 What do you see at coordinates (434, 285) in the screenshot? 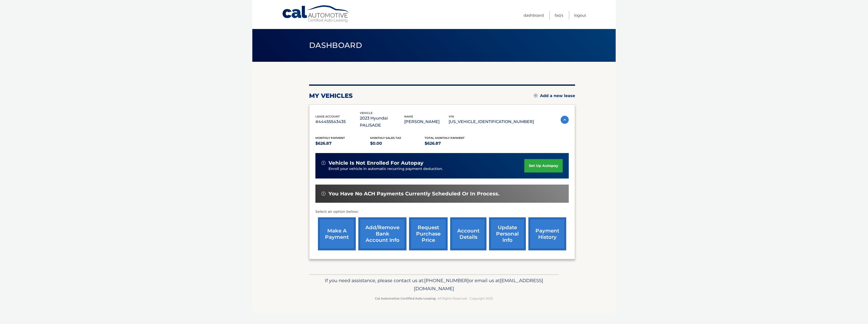
I see `p: If you need assistance, please contact us at: or email us at` at bounding box center [434, 285].